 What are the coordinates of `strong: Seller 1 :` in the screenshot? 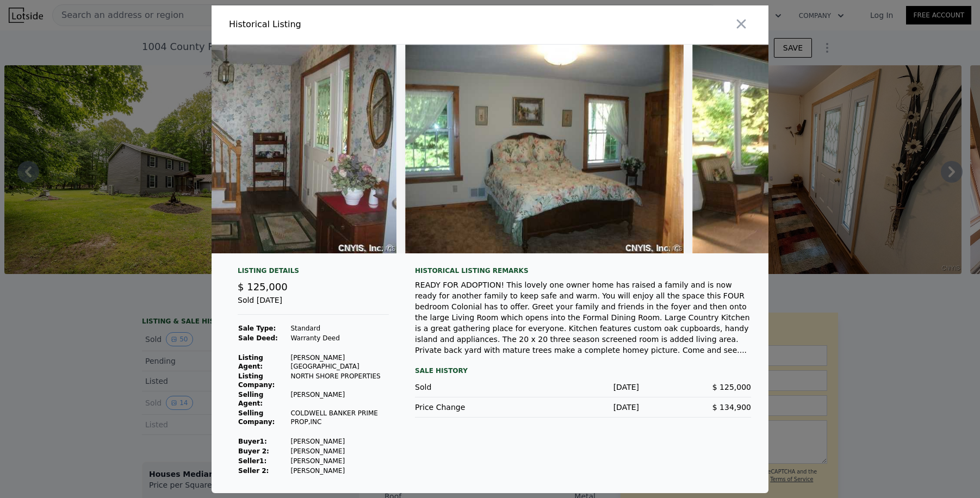 It's located at (252, 461).